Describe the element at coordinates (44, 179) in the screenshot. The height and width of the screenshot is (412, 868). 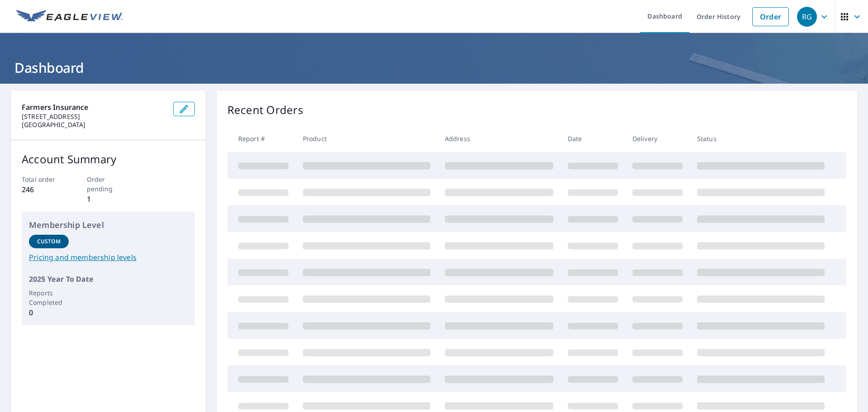
I see `p: Total order` at that location.